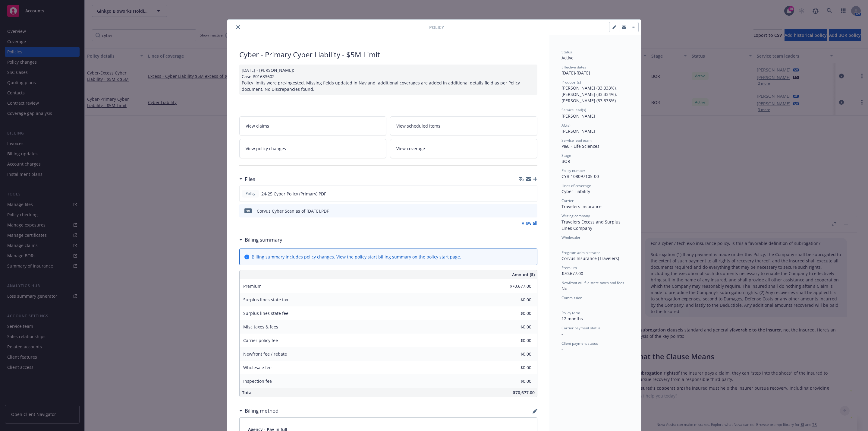 This screenshot has height=431, width=868. I want to click on span: Carrier payment status, so click(581, 328).